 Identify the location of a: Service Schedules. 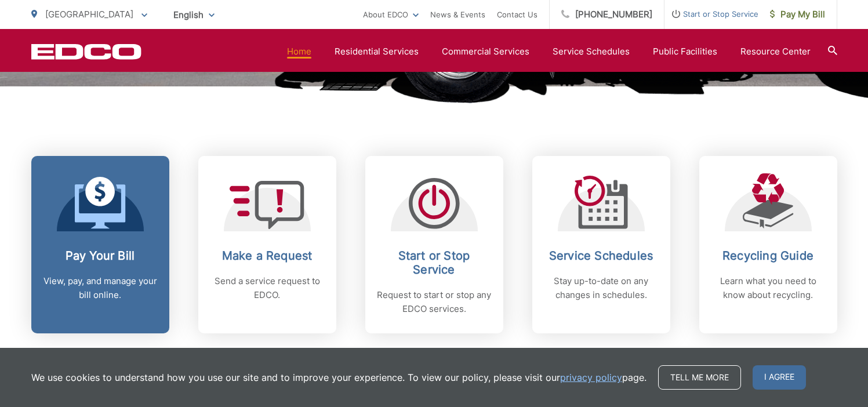
(591, 52).